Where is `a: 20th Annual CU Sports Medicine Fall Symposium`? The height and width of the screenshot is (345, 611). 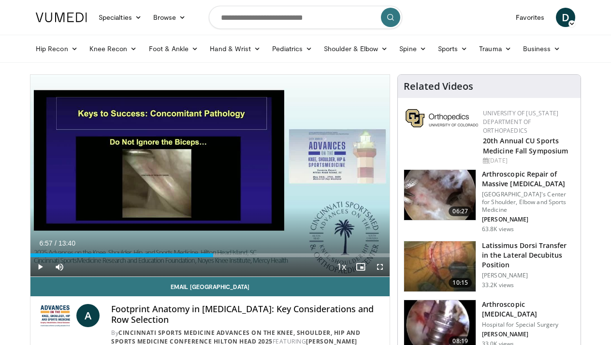 a: 20th Annual CU Sports Medicine Fall Symposium is located at coordinates (525, 146).